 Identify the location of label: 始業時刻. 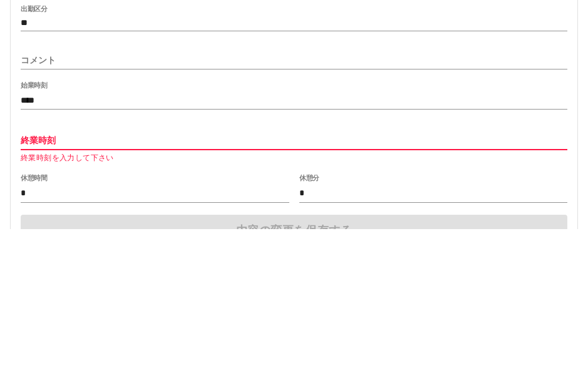
(34, 242).